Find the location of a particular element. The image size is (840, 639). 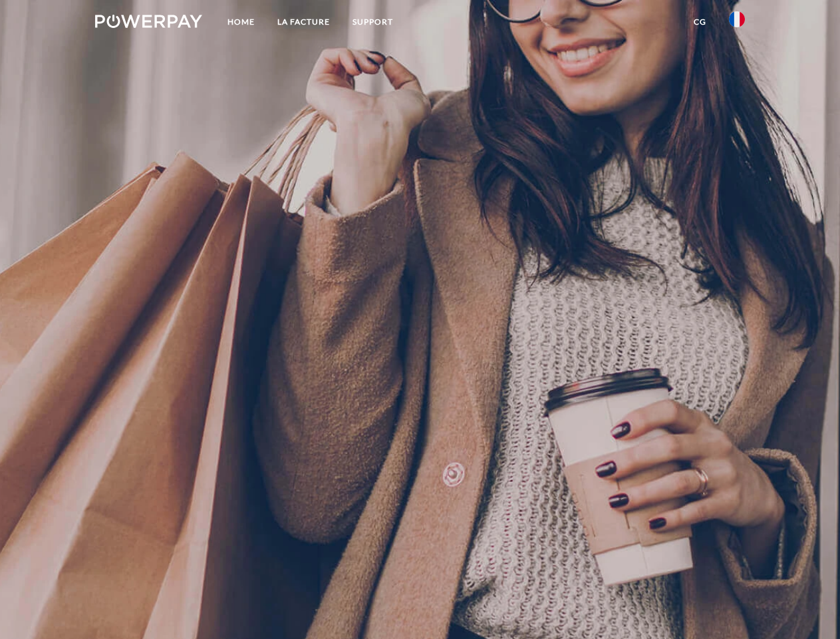

img: fr is located at coordinates (737, 20).